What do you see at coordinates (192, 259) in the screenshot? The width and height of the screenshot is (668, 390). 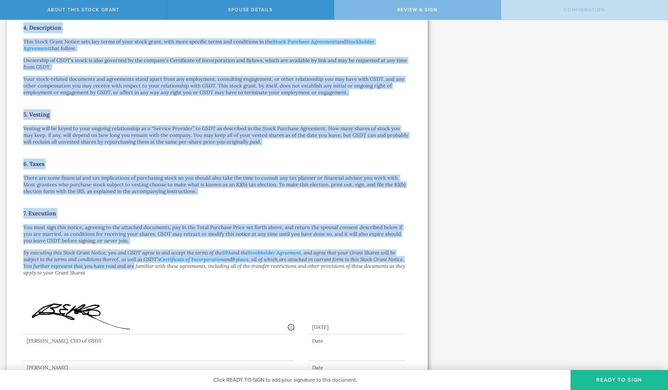 I see `a: Certificate of Incorporation` at bounding box center [192, 259].